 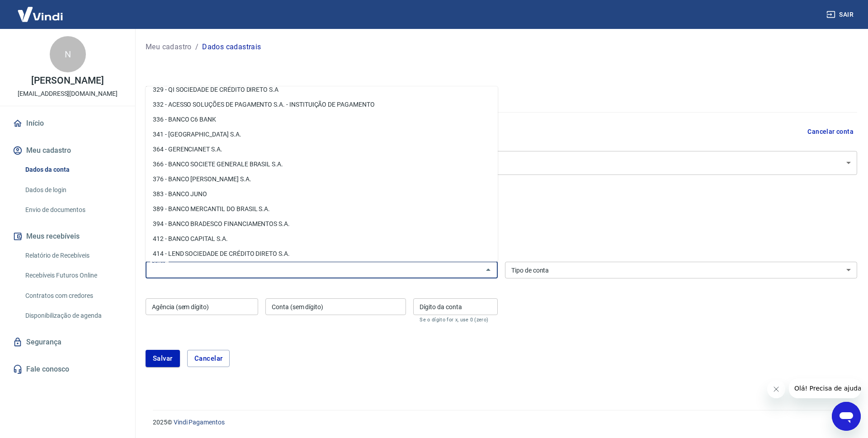 What do you see at coordinates (231, 47) in the screenshot?
I see `p: Dados cadastrais` at bounding box center [231, 47].